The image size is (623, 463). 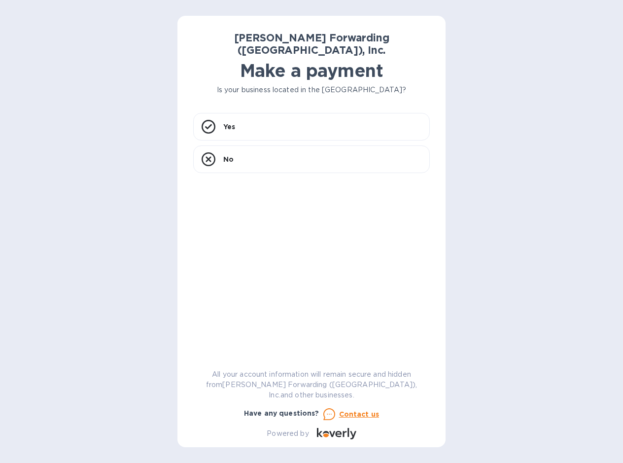 What do you see at coordinates (287, 433) in the screenshot?
I see `p: Powered by` at bounding box center [287, 433].